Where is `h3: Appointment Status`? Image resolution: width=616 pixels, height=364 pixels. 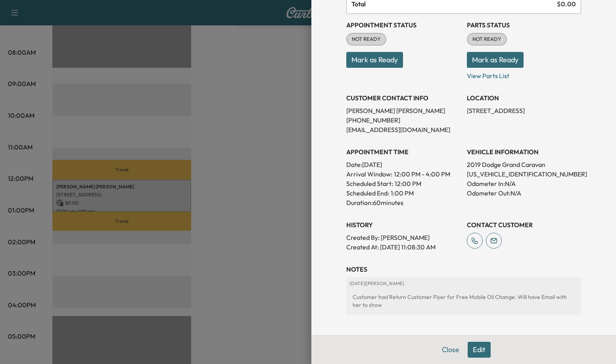 h3: Appointment Status is located at coordinates (404, 25).